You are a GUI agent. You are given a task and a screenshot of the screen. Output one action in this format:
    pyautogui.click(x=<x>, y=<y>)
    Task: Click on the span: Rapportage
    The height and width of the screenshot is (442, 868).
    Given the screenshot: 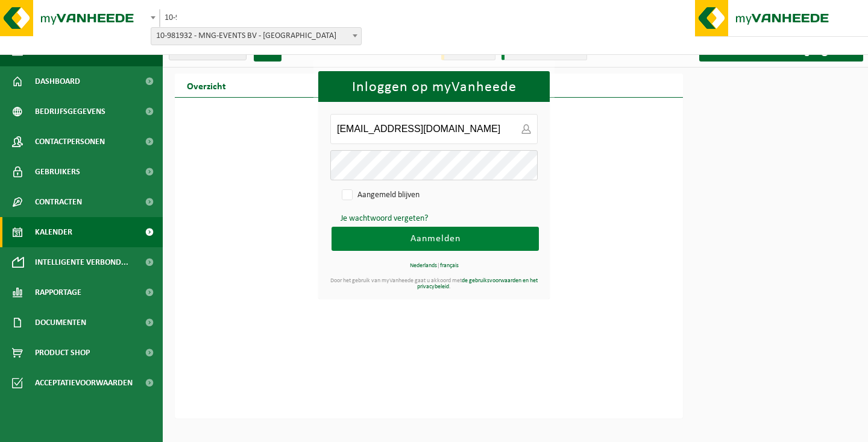 What is the action you would take?
    pyautogui.click(x=58, y=293)
    